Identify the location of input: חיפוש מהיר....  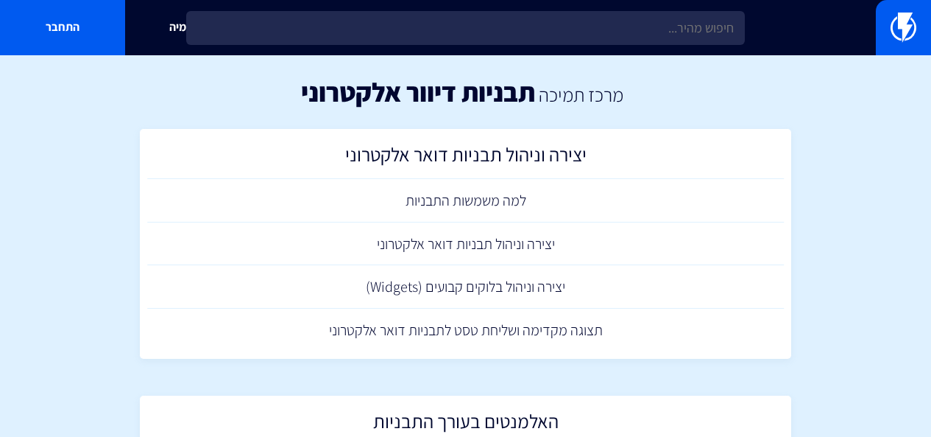
(465, 28).